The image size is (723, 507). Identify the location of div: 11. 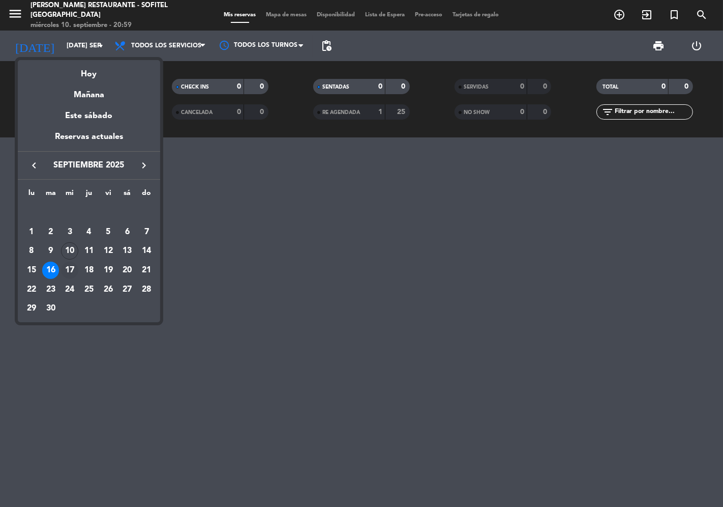
(89, 251).